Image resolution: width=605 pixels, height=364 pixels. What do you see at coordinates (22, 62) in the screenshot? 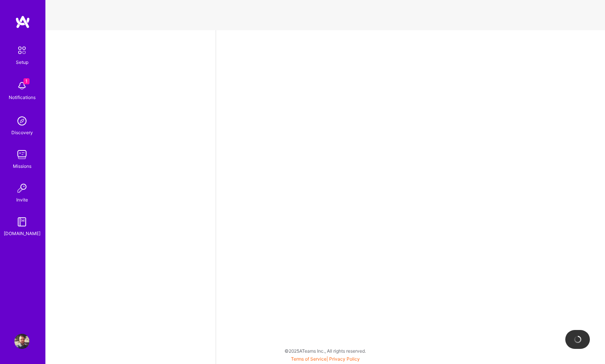
I see `div: Setup` at bounding box center [22, 62].